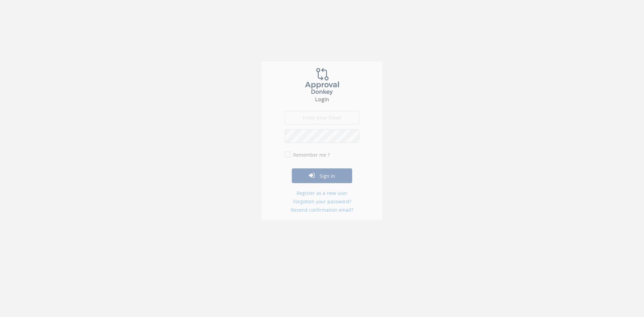 Image resolution: width=644 pixels, height=317 pixels. What do you see at coordinates (322, 121) in the screenshot?
I see `input: Enter your Email` at bounding box center [322, 121].